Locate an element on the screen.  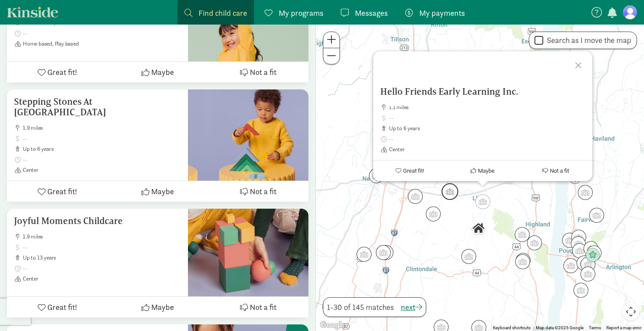
h5: Joyful Moments Childcare is located at coordinates (97, 221).